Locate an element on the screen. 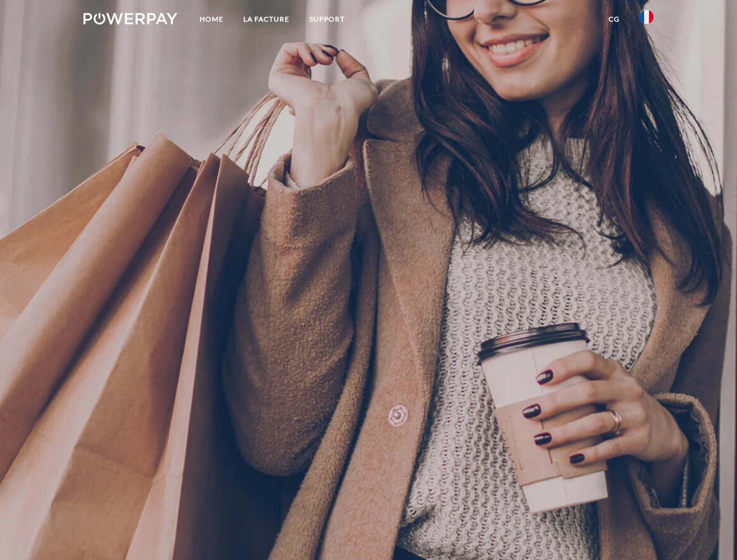 The width and height of the screenshot is (737, 560). a: Home is located at coordinates (211, 19).